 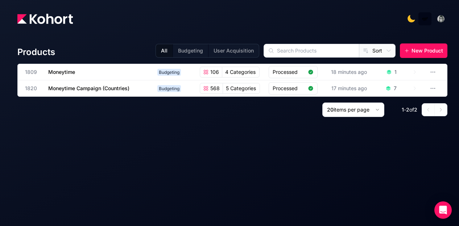 What do you see at coordinates (395, 88) in the screenshot?
I see `div: 7` at bounding box center [395, 88].